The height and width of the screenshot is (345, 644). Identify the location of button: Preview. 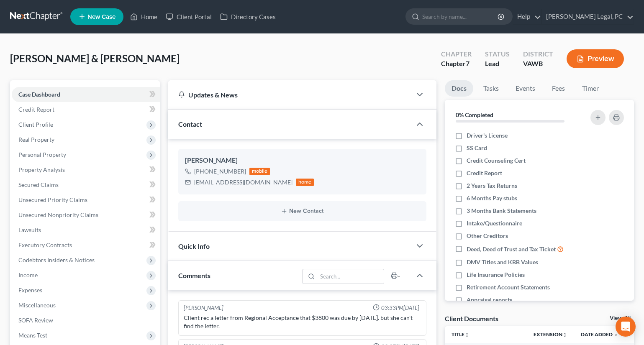
(595, 58).